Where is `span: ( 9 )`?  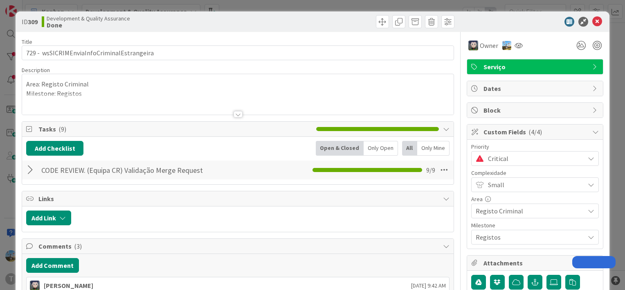 span: ( 9 ) is located at coordinates (62, 129).